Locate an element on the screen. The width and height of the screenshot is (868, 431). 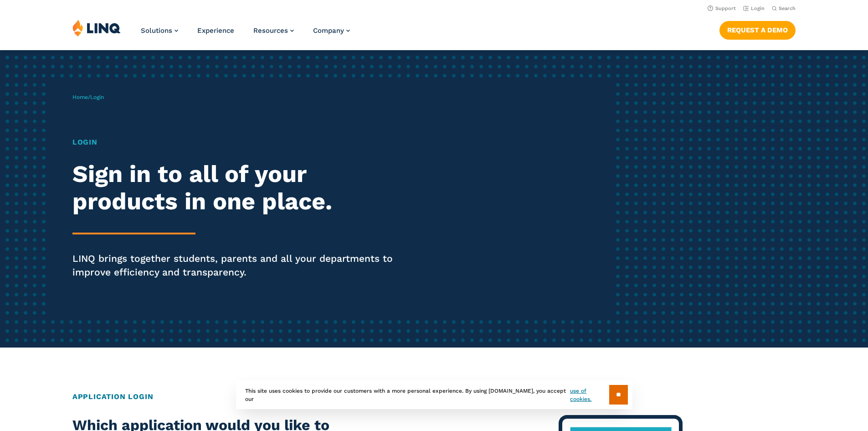
h2: Sign in to all of your products in one place. is located at coordinates (240, 188).